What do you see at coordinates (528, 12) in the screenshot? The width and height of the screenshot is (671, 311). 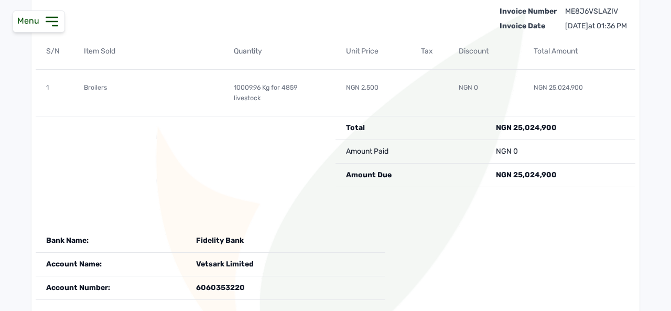 I see `div: Invoice Number` at bounding box center [528, 12].